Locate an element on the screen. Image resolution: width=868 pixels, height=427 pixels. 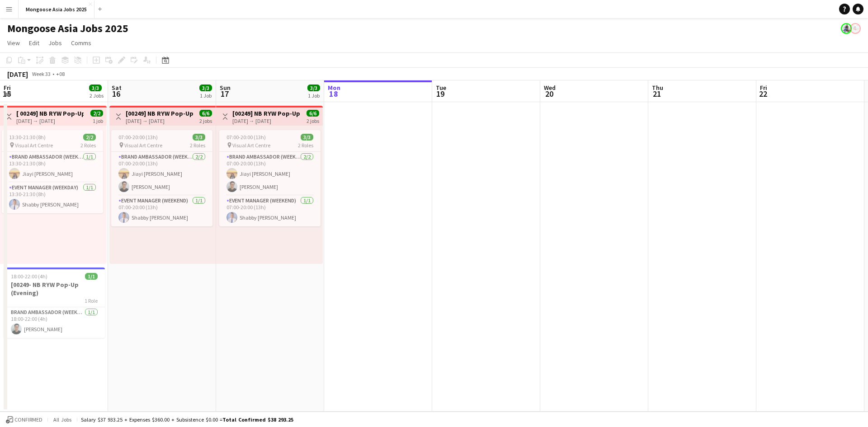
app-user-avatar: Kristie Rodrigues is located at coordinates (846, 29).